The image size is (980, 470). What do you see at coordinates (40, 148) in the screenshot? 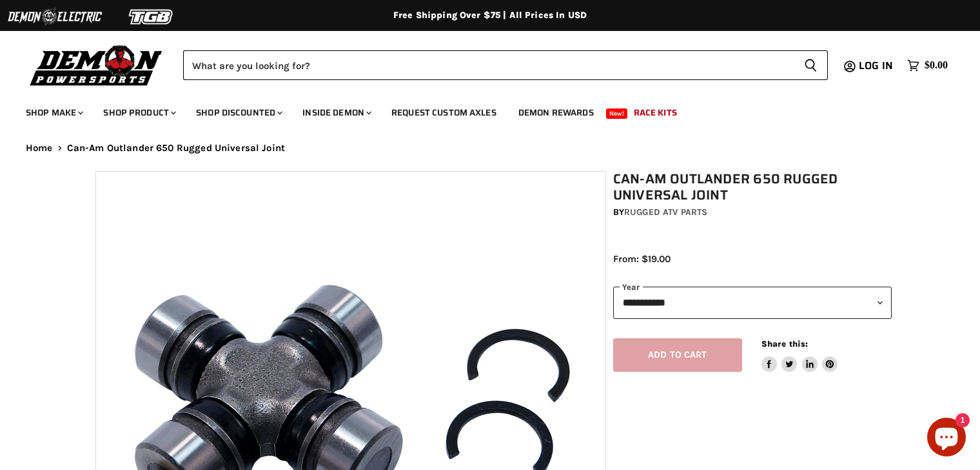
I see `a: Home` at bounding box center [40, 148].